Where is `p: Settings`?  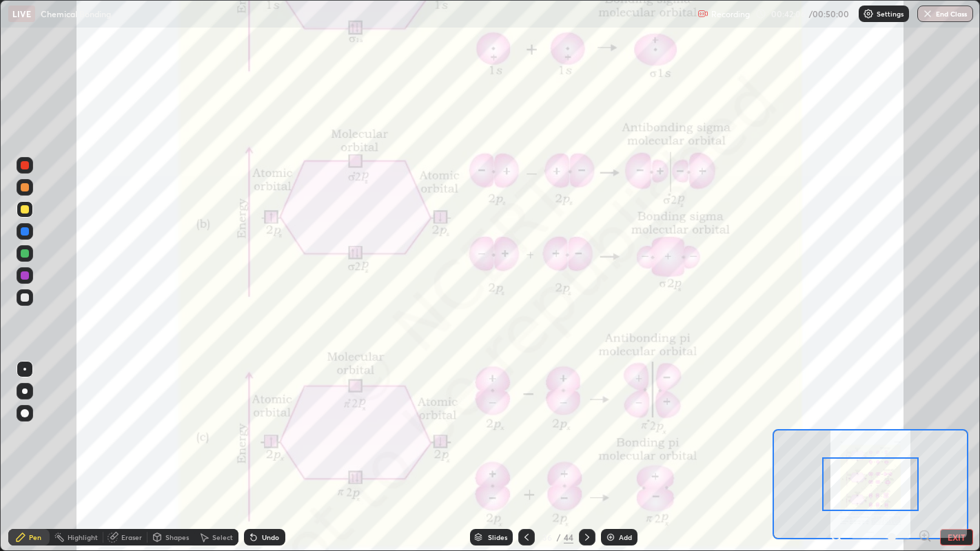 p: Settings is located at coordinates (889, 14).